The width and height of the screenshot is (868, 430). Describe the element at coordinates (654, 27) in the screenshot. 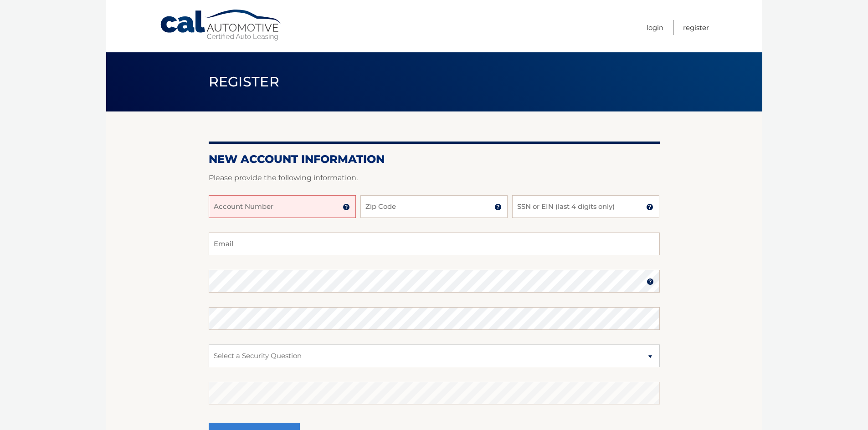

I see `a: Login` at that location.